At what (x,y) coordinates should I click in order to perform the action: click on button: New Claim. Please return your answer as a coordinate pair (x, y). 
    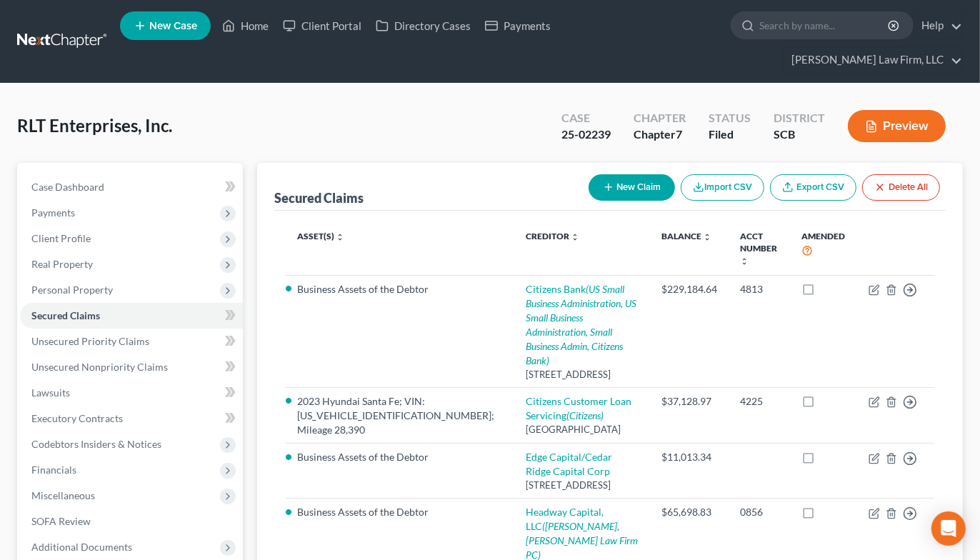
    Looking at the image, I should click on (632, 187).